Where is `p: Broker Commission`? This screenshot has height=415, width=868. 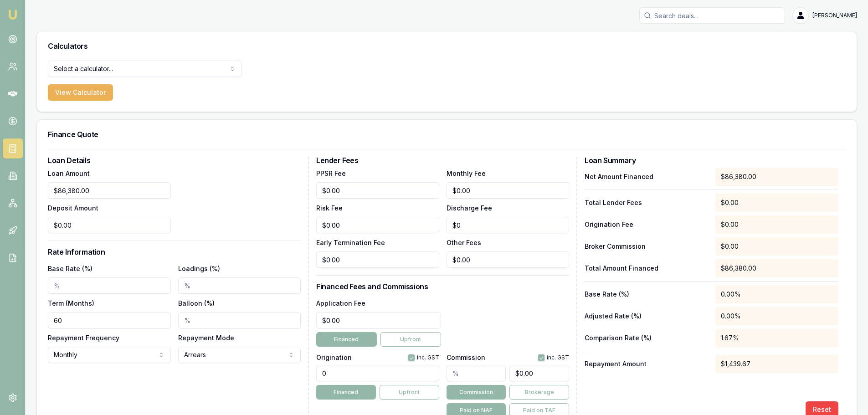
p: Broker Commission is located at coordinates (646, 247).